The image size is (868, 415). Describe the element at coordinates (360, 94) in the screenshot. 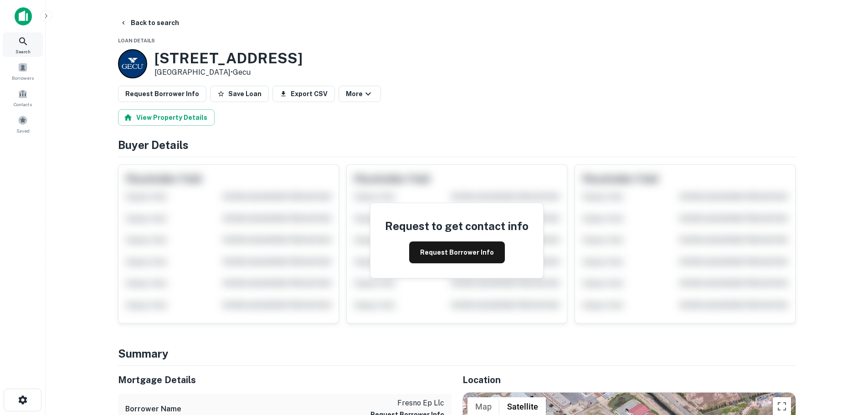

I see `button: More` at that location.